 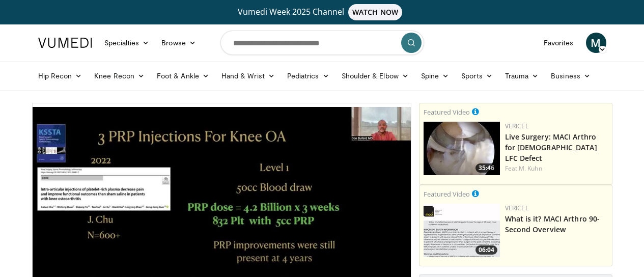 I want to click on img: VuMedi Logo, so click(x=65, y=42).